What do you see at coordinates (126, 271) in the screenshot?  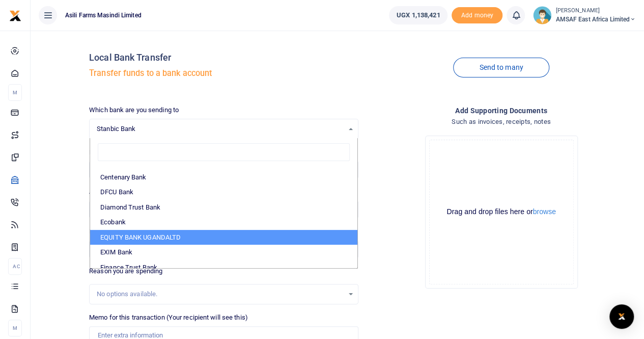 I see `label: Reason you are spending` at bounding box center [126, 271].